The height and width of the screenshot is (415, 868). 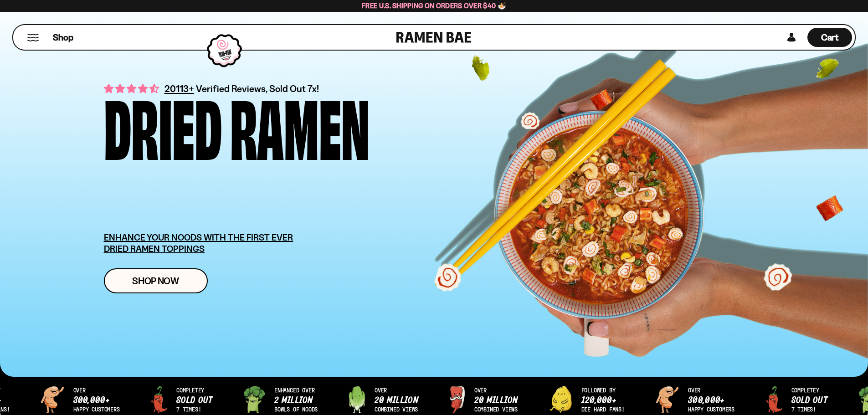 What do you see at coordinates (162, 124) in the screenshot?
I see `div: Dried` at bounding box center [162, 124].